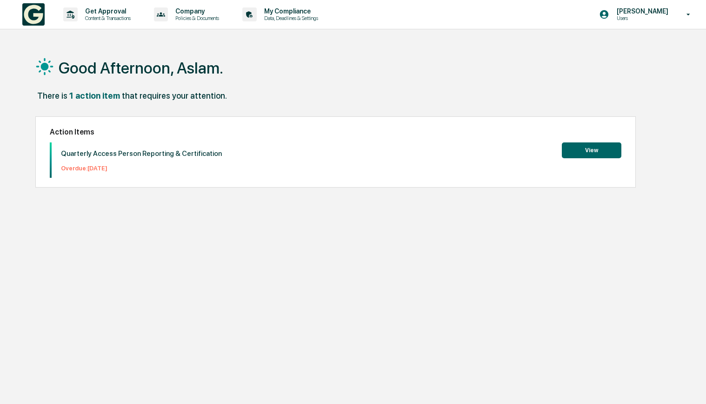 The width and height of the screenshot is (706, 404). Describe the element at coordinates (290, 18) in the screenshot. I see `p: Data, Deadlines & Settings` at that location.